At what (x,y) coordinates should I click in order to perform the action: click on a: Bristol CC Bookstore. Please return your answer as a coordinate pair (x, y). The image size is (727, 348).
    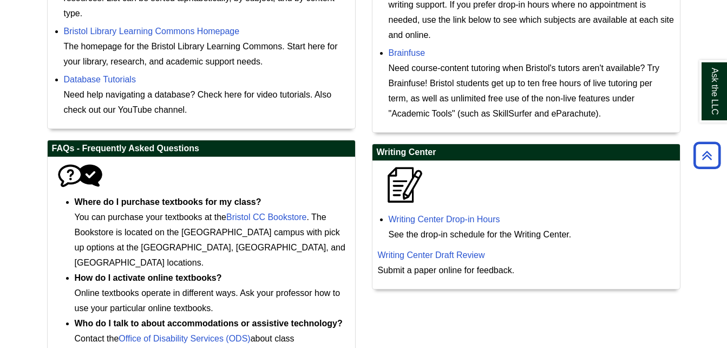
    Looking at the image, I should click on (266, 217).